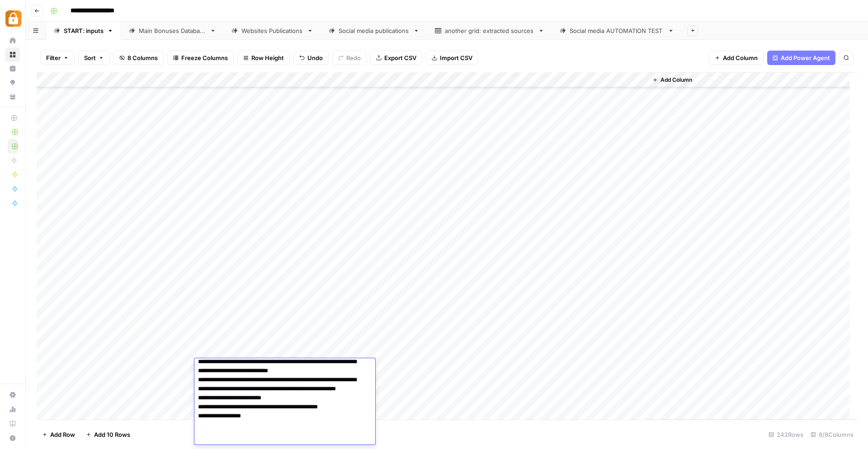 The height and width of the screenshot is (449, 868). Describe the element at coordinates (785, 434) in the screenshot. I see `div: 242 Rows` at that location.